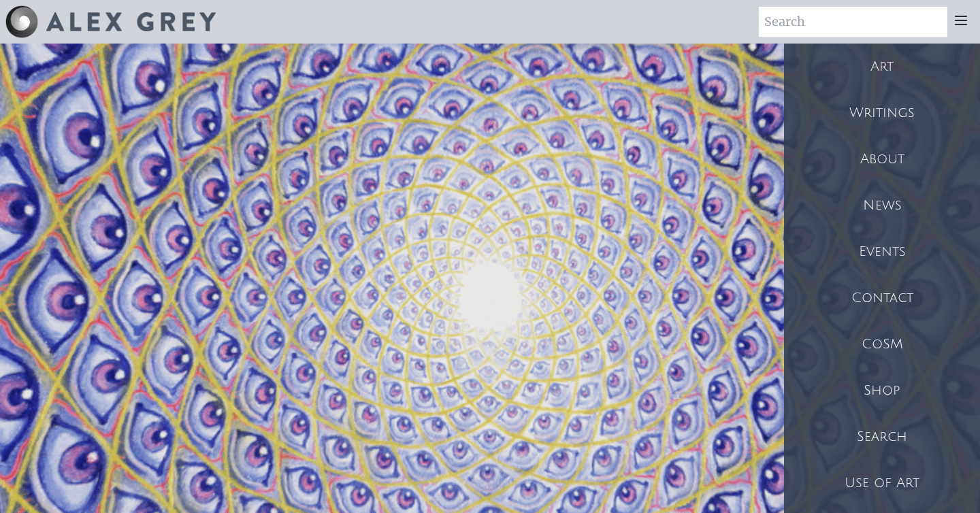  Describe the element at coordinates (882, 159) in the screenshot. I see `a: About` at that location.